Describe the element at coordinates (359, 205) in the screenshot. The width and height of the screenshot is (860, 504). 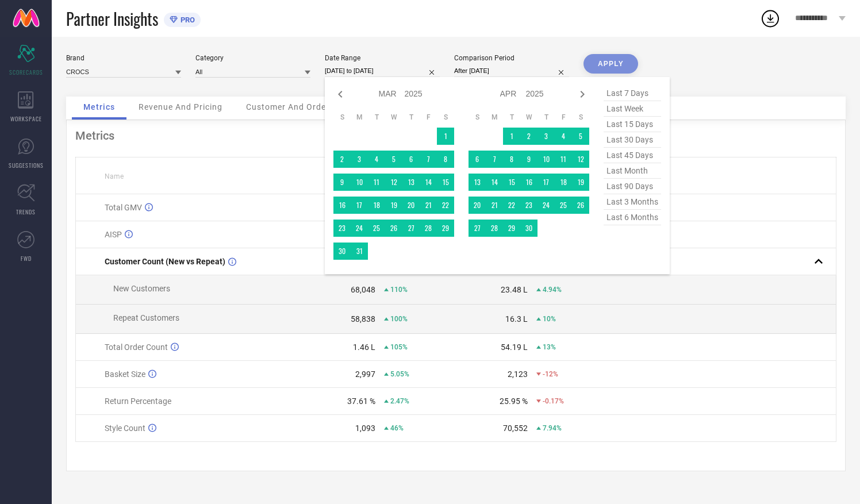
I see `td: Mon Mar 17 2025` at that location.